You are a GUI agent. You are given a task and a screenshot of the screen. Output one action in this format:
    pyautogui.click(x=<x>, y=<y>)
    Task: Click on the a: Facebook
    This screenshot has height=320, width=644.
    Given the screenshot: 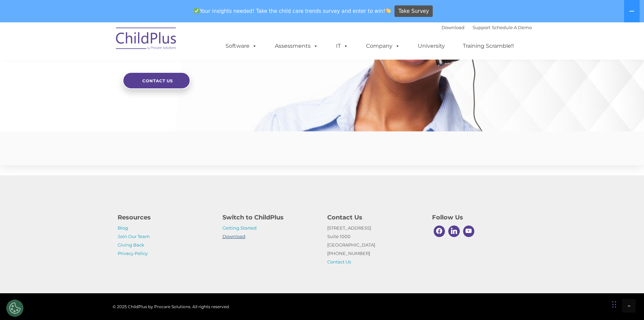 What is the action you would take?
    pyautogui.click(x=440, y=231)
    